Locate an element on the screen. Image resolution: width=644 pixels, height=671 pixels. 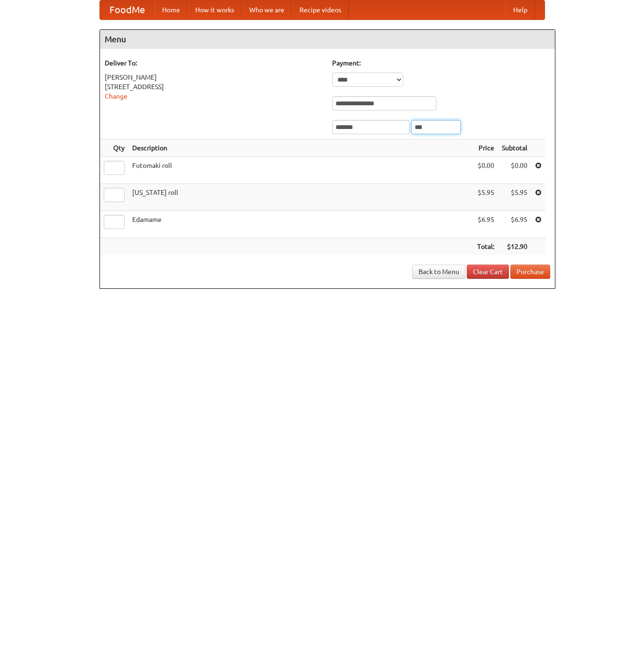
th: Price is located at coordinates (486, 148).